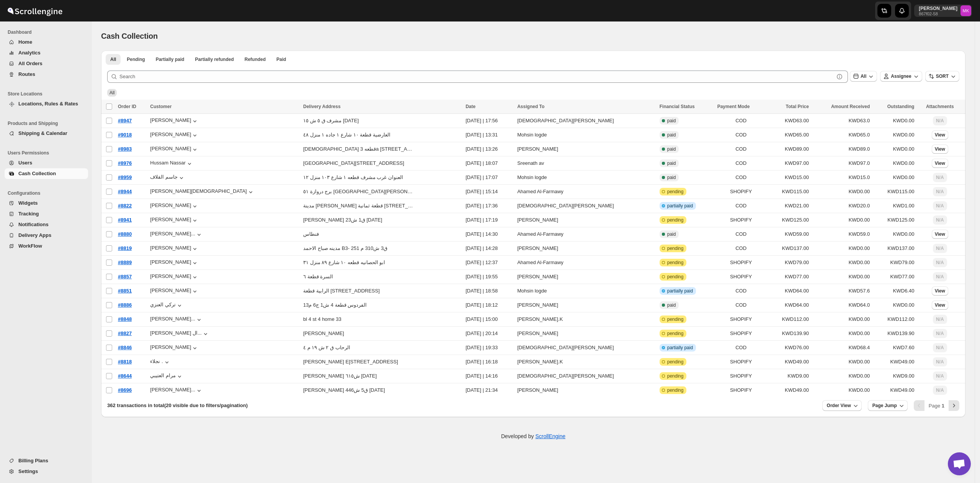 The image size is (980, 483). What do you see at coordinates (679, 206) in the screenshot?
I see `span: partially paid` at bounding box center [679, 206].